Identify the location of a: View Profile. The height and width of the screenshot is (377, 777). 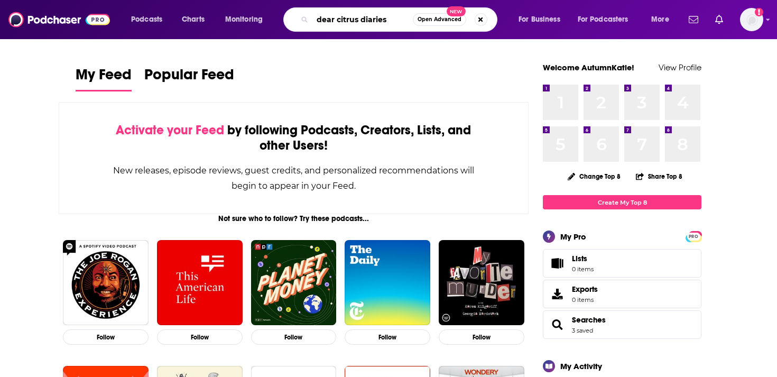
(680, 67).